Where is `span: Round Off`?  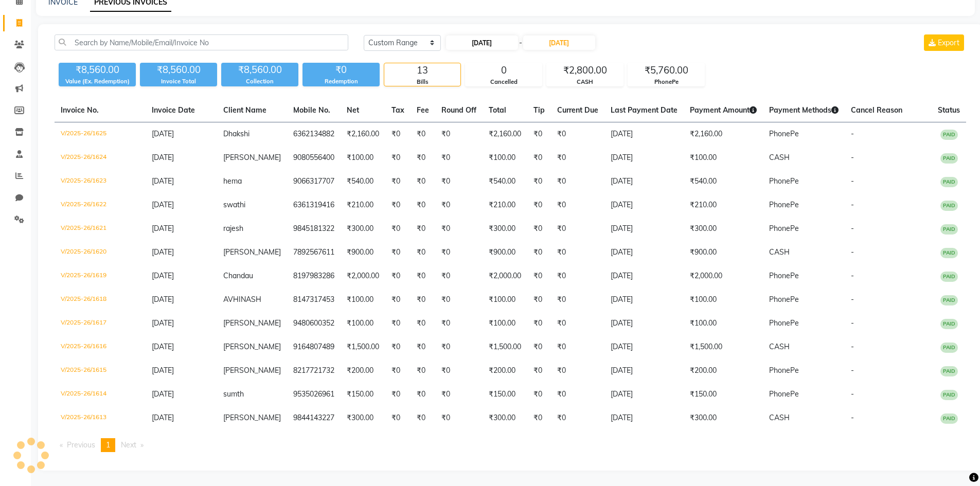
span: Round Off is located at coordinates (458, 110).